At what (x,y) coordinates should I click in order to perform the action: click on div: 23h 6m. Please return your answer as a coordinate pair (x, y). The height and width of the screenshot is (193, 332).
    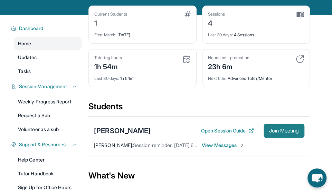
    Looking at the image, I should click on (229, 66).